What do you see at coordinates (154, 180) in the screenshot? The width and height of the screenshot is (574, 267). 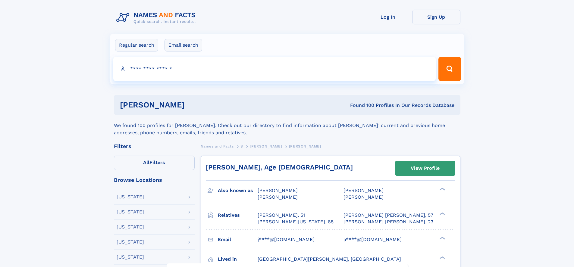 I see `div: Browse Locations` at bounding box center [154, 180].